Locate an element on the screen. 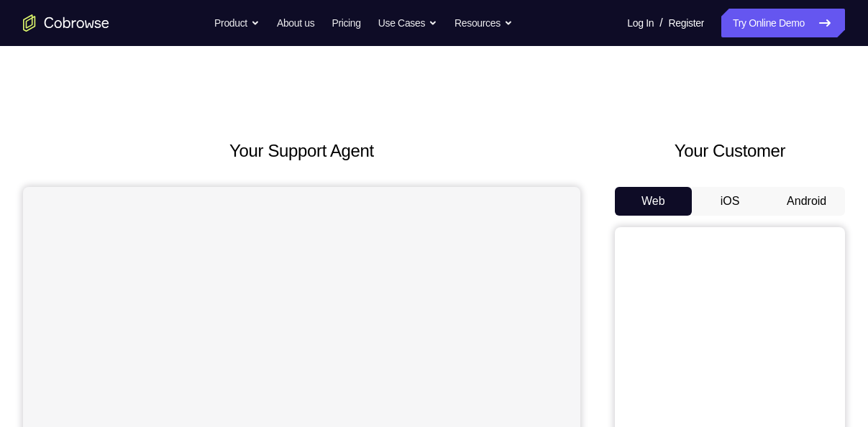  a: About us is located at coordinates (295, 23).